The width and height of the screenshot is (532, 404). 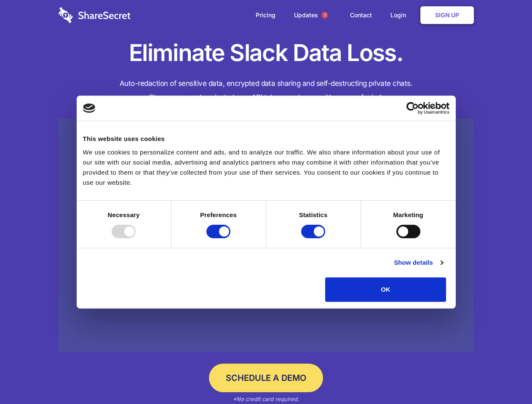 I want to click on strong: Preferences, so click(x=218, y=215).